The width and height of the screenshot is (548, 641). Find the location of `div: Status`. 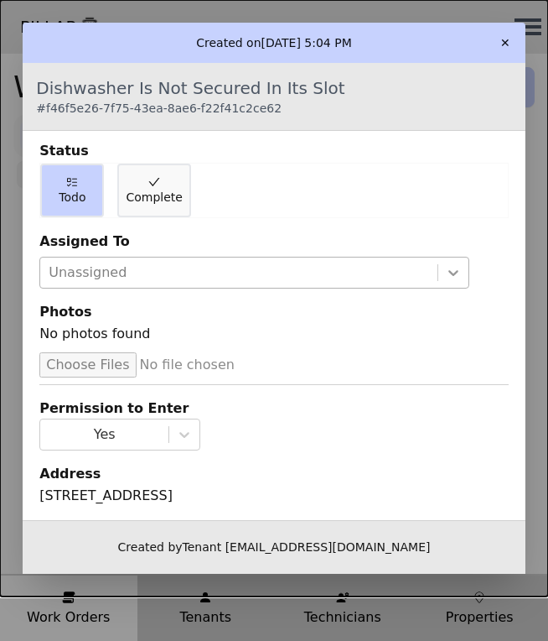

div: Status is located at coordinates (274, 151).